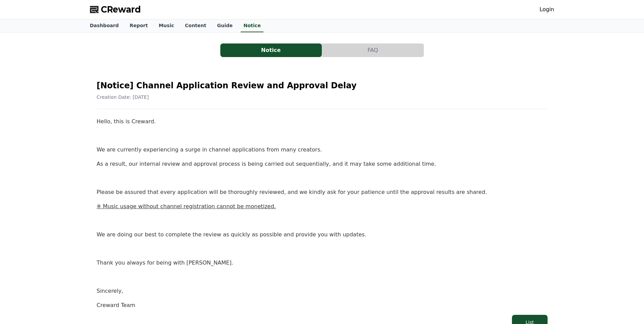 The image size is (644, 324). Describe the element at coordinates (322, 121) in the screenshot. I see `p: Hello, this is Creward.` at that location.